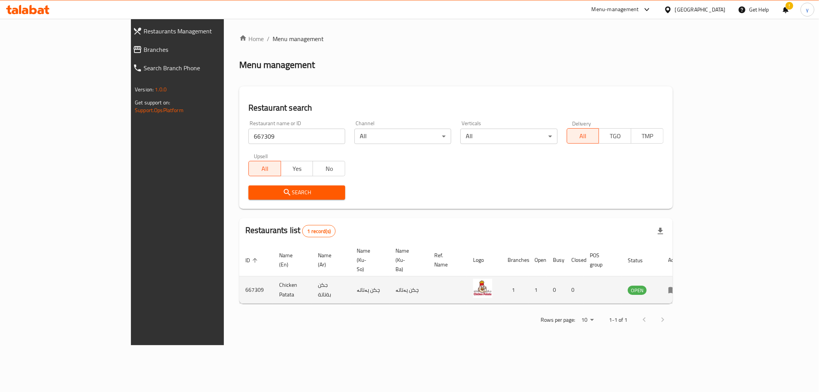 Image resolution: width=819 pixels, height=392 pixels. Describe the element at coordinates (464, 274) in the screenshot. I see `table: enhanced table` at that location.